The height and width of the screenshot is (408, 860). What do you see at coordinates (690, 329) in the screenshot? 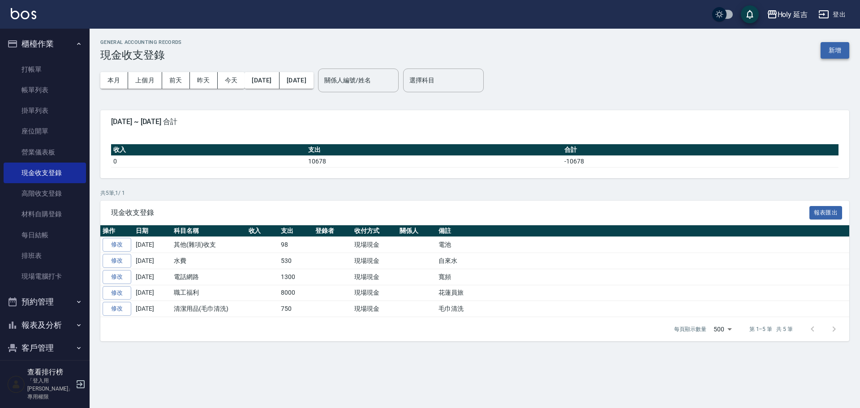
I see `p: 每頁顯示數量` at bounding box center [690, 329].